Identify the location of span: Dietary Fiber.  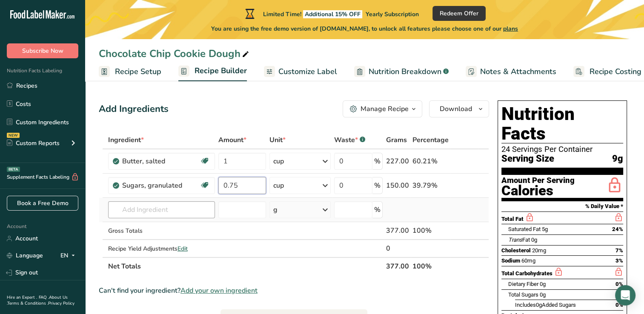
(523, 284).